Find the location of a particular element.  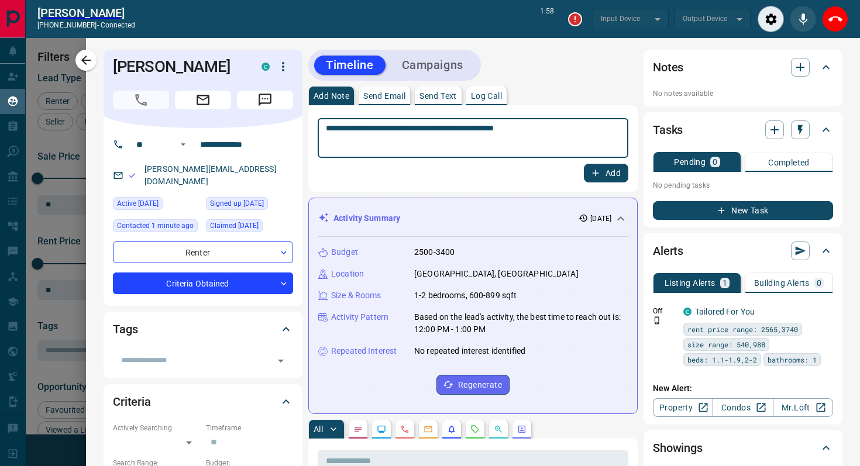

div: Tags is located at coordinates (203, 329).